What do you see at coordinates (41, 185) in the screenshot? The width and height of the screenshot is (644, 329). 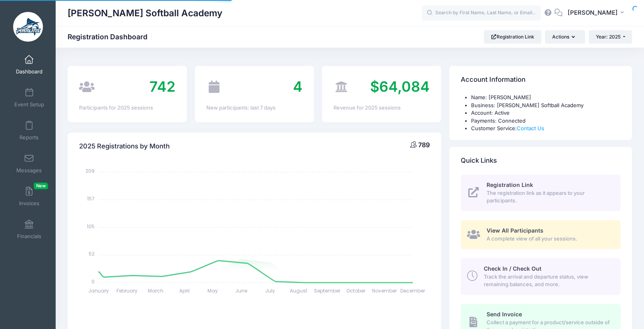 I see `span: New` at bounding box center [41, 185].